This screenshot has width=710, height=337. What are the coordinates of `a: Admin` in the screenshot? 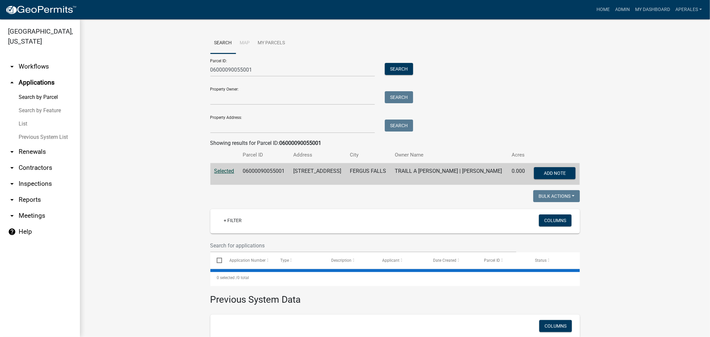 It's located at (622, 10).